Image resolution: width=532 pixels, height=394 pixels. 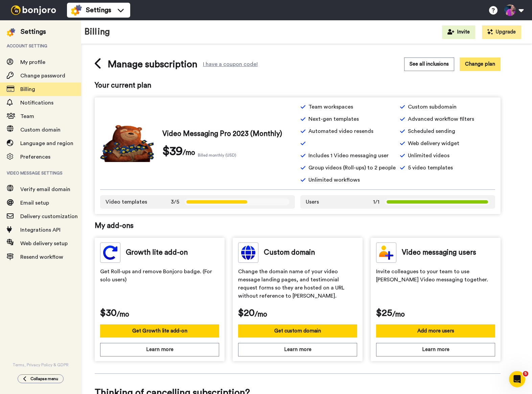 What do you see at coordinates (246, 313) in the screenshot?
I see `span: $20` at bounding box center [246, 313].